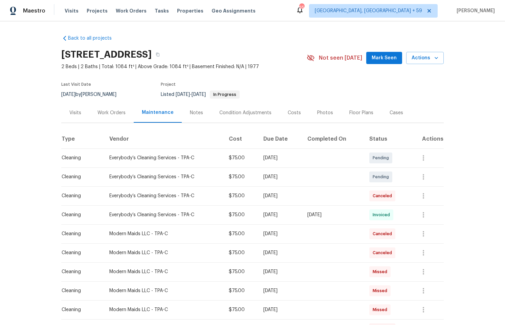 Image resolution: width=505 pixels, height=325 pixels. What do you see at coordinates (97, 11) in the screenshot?
I see `span: Projects` at bounding box center [97, 11].